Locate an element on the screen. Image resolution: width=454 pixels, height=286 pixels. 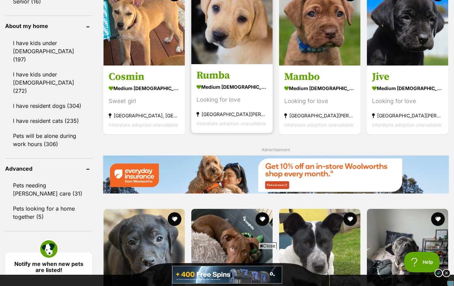
a: Everyday Insurance promotional banner is located at coordinates (276, 175).